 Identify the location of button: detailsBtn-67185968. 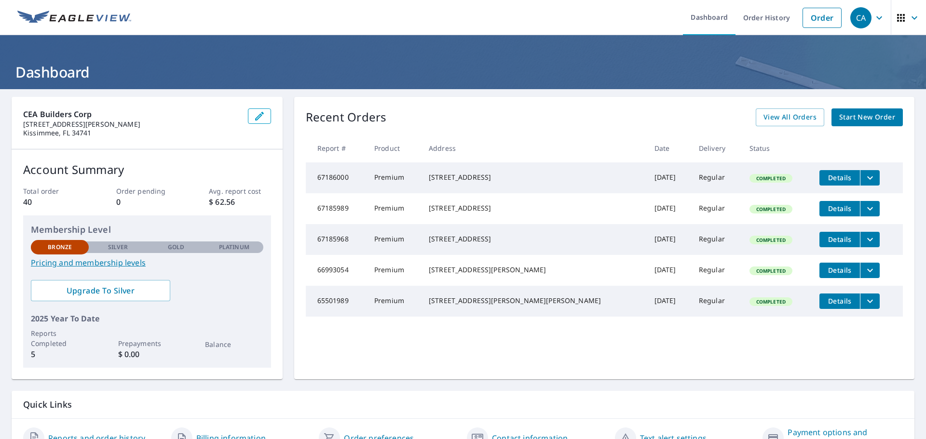
(840, 240).